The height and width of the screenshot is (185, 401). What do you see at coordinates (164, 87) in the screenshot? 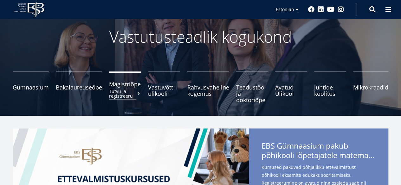
I see `a: Vastuvõtt ülikooli` at bounding box center [164, 87].